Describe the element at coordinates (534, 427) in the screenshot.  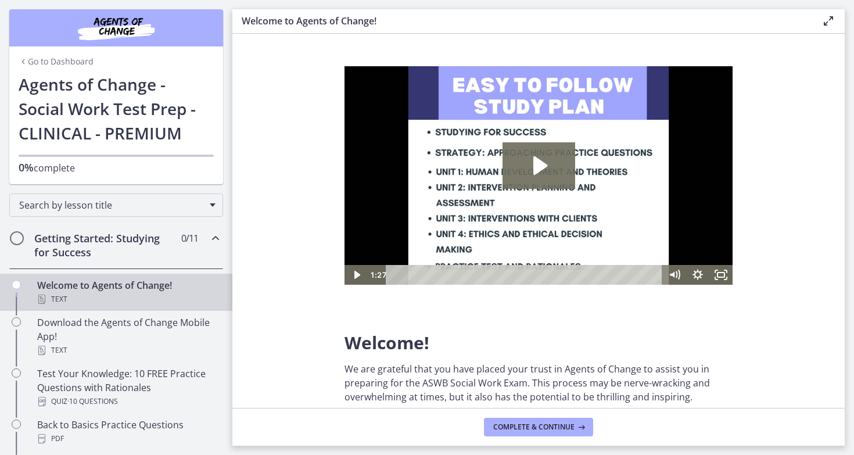
I see `span: Complete & continue` at that location.